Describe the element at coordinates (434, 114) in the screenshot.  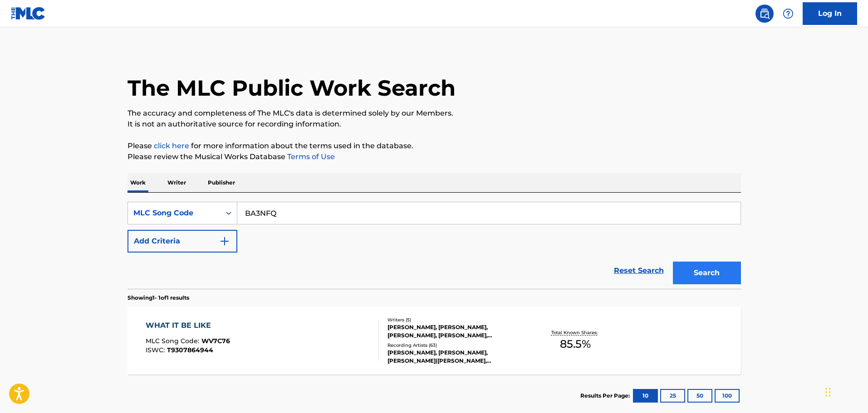
I see `p: The accuracy and completeness of The MLC's data is determined solely by our Members.` at that location.